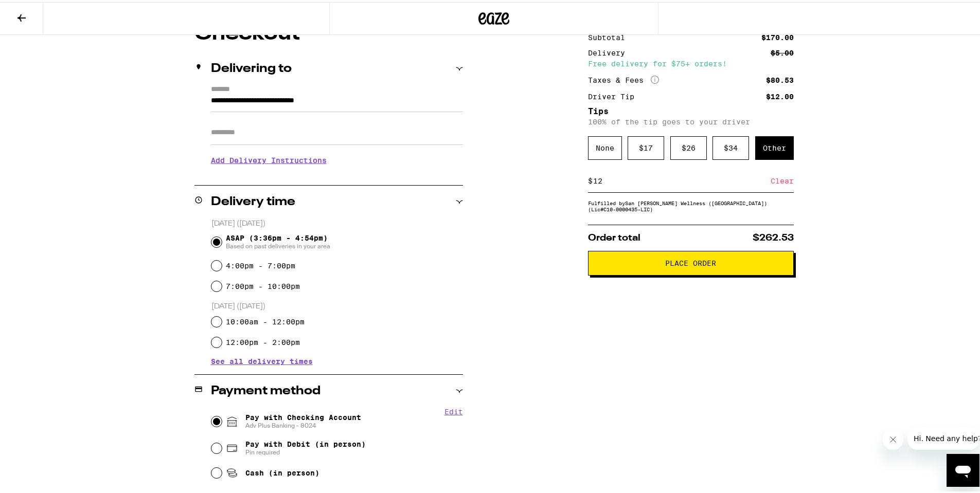  What do you see at coordinates (263, 340) in the screenshot?
I see `label: 12:00pm - 2:00pm` at bounding box center [263, 340].